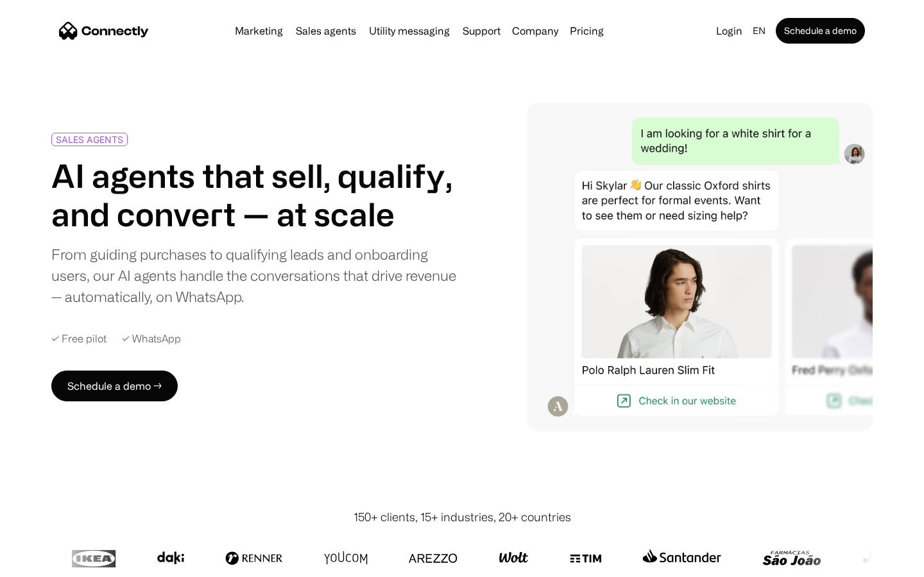  What do you see at coordinates (52, 564) in the screenshot?
I see `ul: Language list` at bounding box center [52, 564].